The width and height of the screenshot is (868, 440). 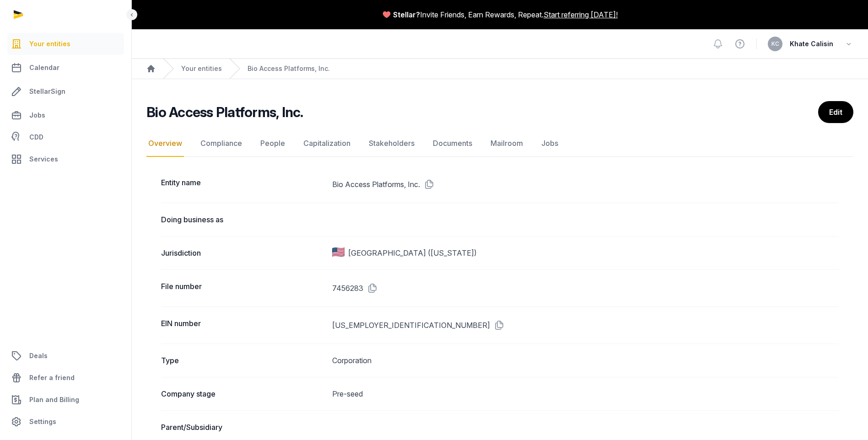 What do you see at coordinates (54, 399) in the screenshot?
I see `span: Plan and Billing` at bounding box center [54, 399].